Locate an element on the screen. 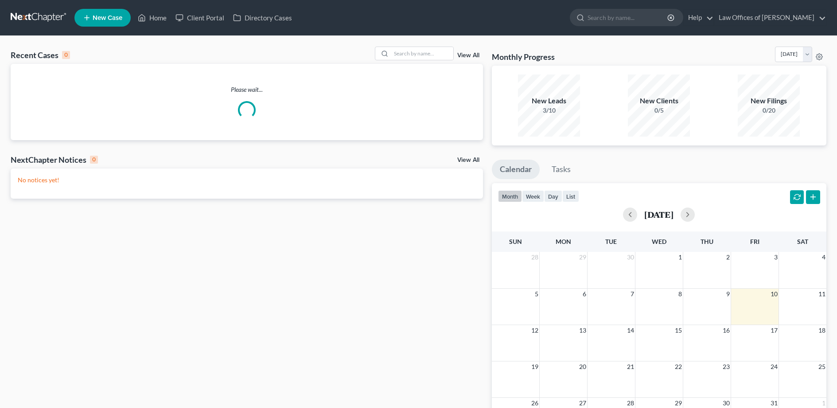  span: 1 is located at coordinates (680, 257).